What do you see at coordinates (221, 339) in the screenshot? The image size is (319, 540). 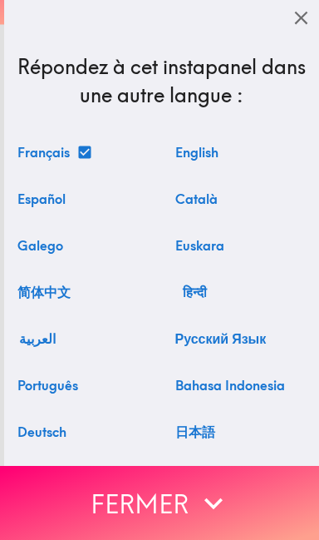 I see `button: Ответьте на этот instapanel на русском языке.` at bounding box center [221, 339].